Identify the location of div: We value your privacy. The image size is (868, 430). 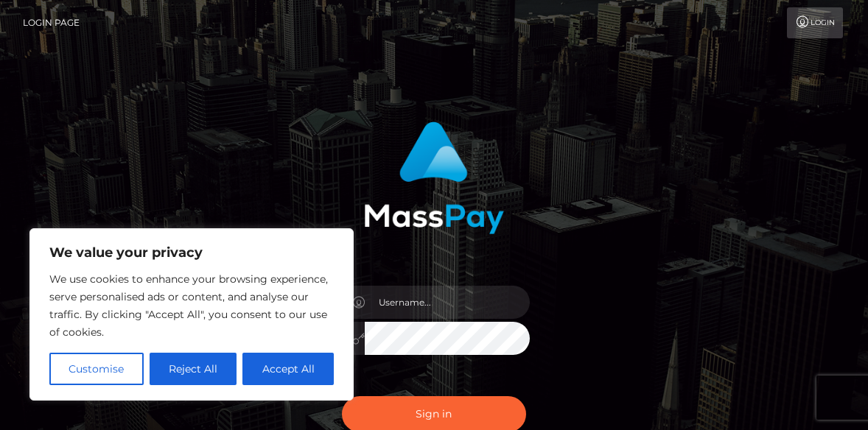
(191, 315).